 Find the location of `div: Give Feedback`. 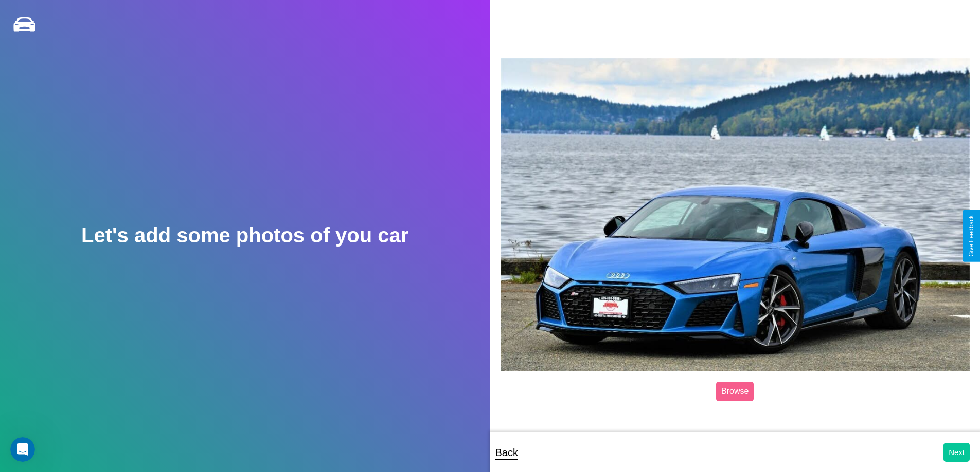

div: Give Feedback is located at coordinates (971, 236).